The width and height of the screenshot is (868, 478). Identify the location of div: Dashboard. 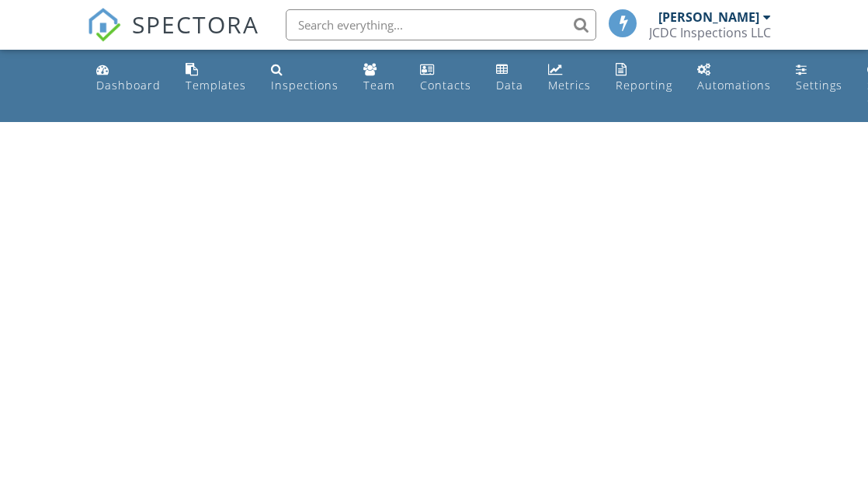
(128, 85).